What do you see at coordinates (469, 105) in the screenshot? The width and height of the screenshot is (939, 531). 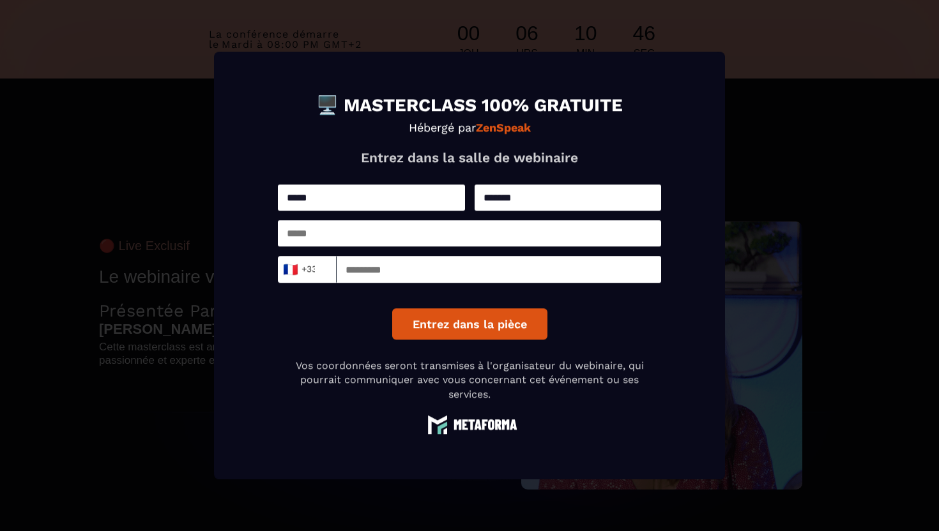 I see `h1: 🖥️ MASTERCLASS 100% GRATUITE` at bounding box center [469, 105].